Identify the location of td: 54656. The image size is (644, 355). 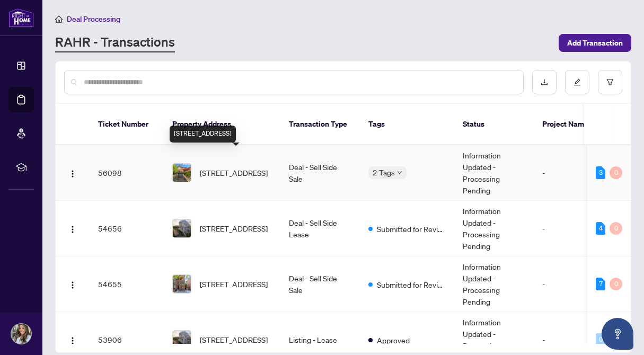
(127, 228).